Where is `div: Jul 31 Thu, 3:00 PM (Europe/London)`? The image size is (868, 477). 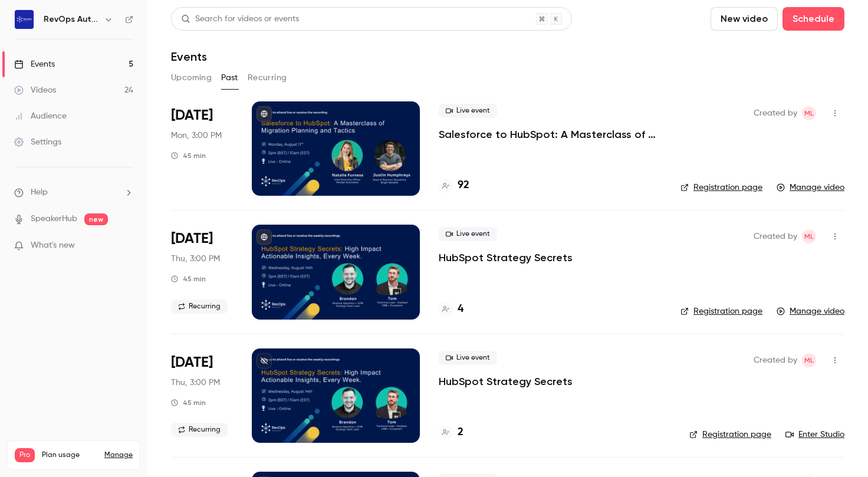
div: Jul 31 Thu, 3:00 PM (Europe/London) is located at coordinates (201, 396).